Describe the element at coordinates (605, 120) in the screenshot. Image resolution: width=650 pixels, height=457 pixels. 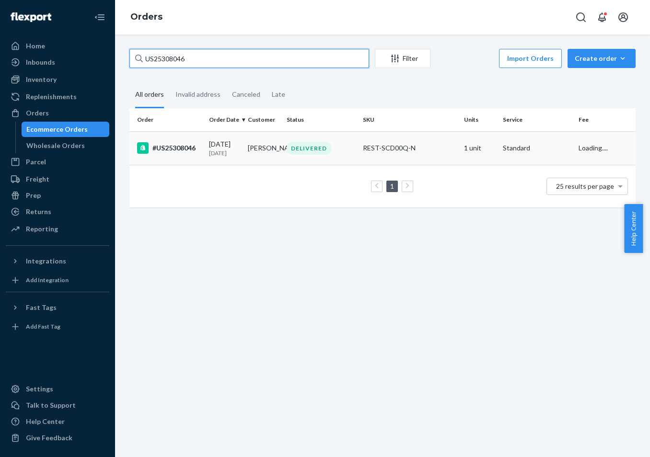
I see `th: Fee` at that location.